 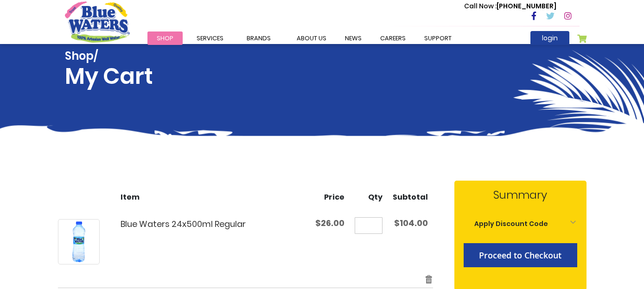 I want to click on span: Services, so click(x=210, y=38).